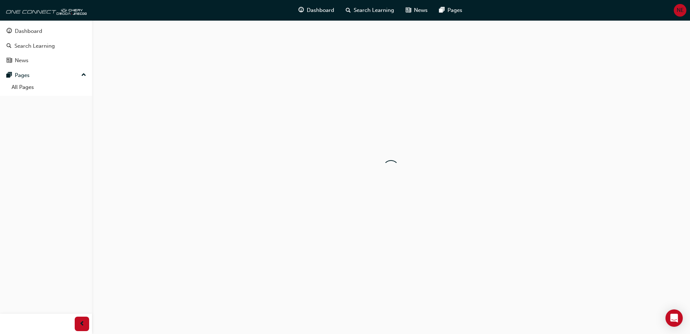 This screenshot has width=690, height=334. What do you see at coordinates (374, 10) in the screenshot?
I see `span: Search Learning` at bounding box center [374, 10].